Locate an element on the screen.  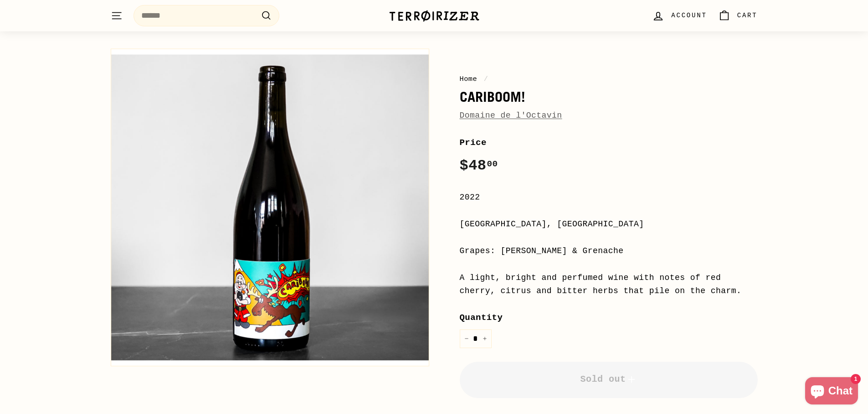
span: $48 is located at coordinates (478, 166).